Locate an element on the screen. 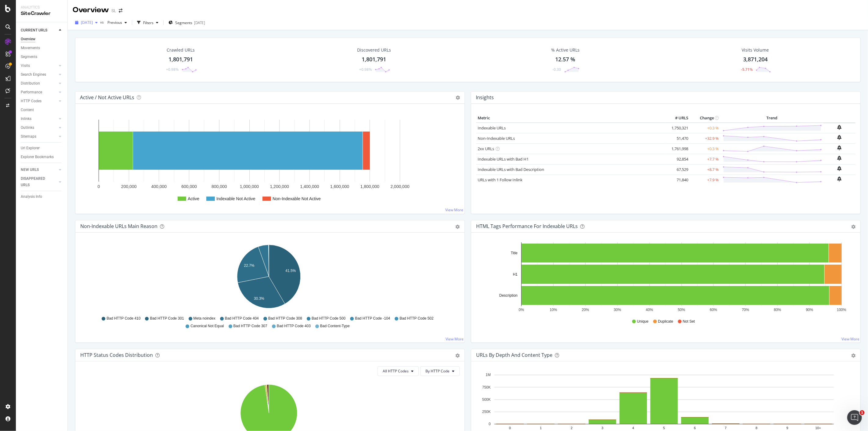  h4: Insights is located at coordinates (485, 97).